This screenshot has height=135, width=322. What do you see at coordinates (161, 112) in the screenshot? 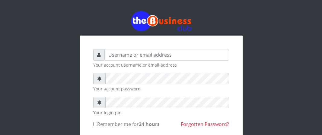
I see `small: Your login pin` at bounding box center [161, 112].